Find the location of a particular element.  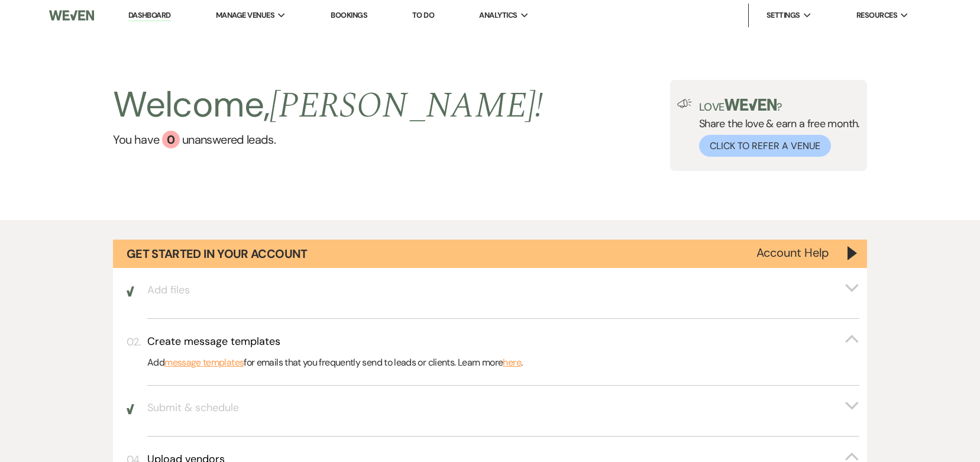

a: Bookings is located at coordinates (349, 15).